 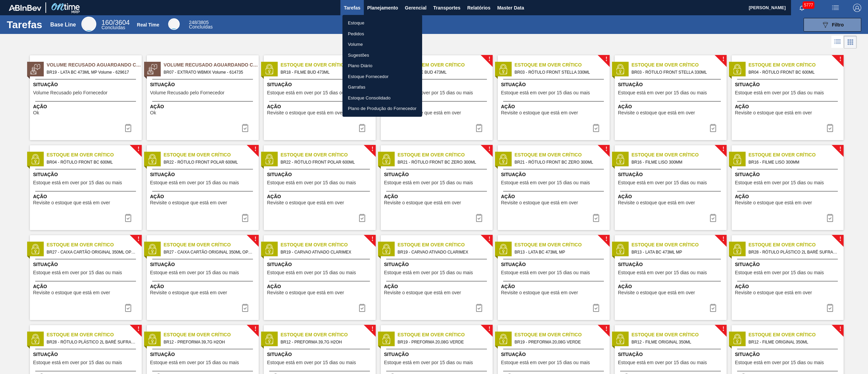 I want to click on li: Garrafas, so click(x=382, y=87).